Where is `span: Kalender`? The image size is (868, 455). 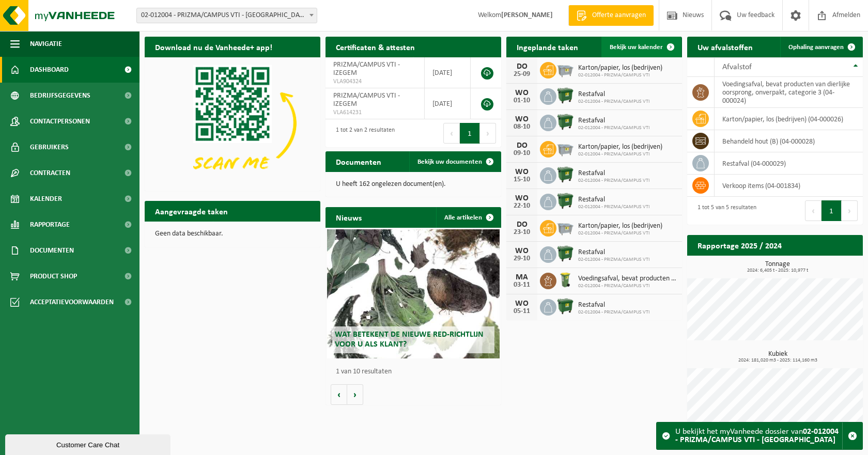 span: Kalender is located at coordinates (46, 199).